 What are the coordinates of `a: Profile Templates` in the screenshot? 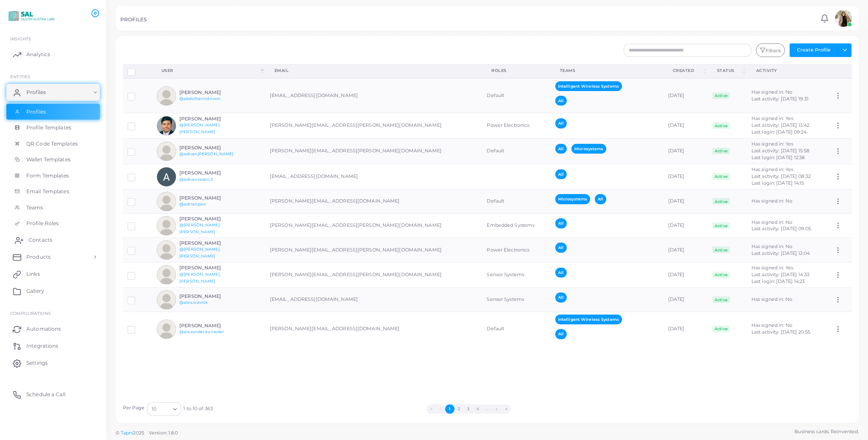 It's located at (53, 128).